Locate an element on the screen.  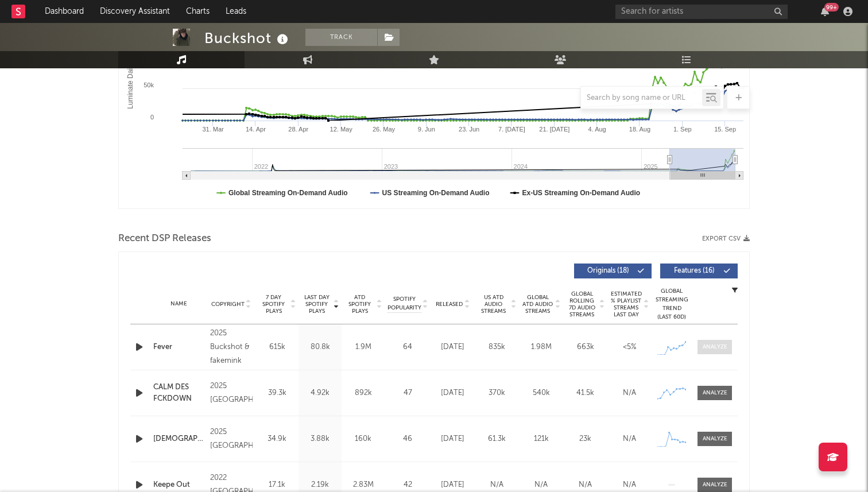
a: Fever is located at coordinates (178, 347).